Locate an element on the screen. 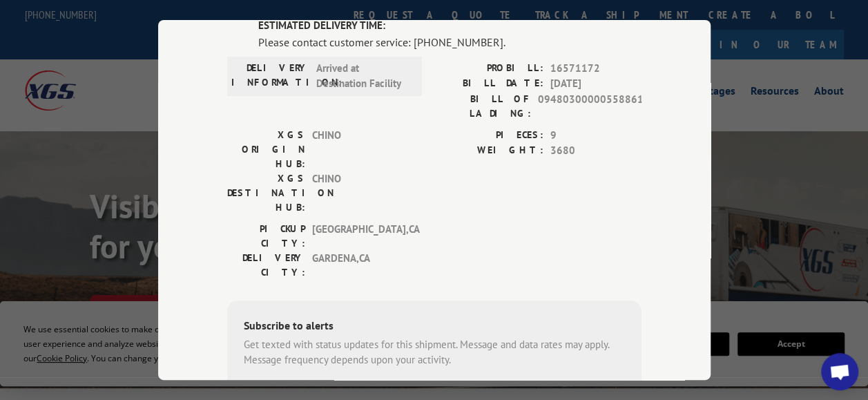 The height and width of the screenshot is (400, 868). label: BILL DATE: is located at coordinates (489, 84).